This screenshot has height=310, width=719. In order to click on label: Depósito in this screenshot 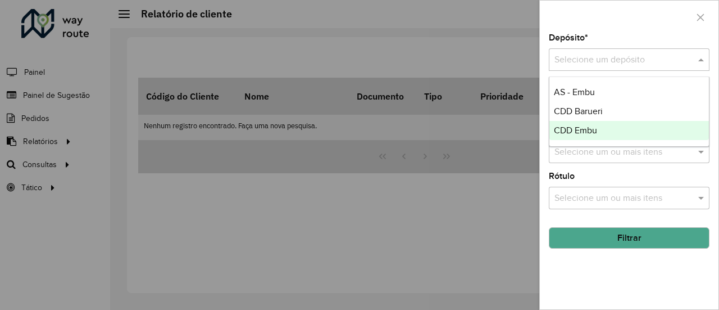, I will do `click(569, 38)`.